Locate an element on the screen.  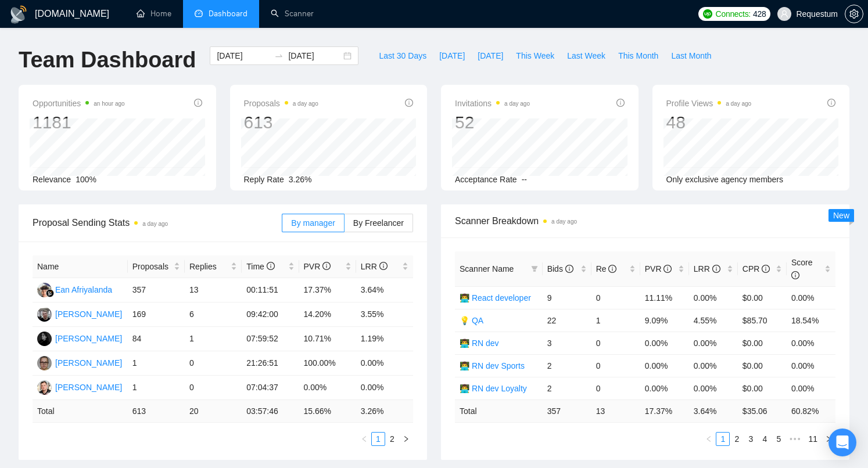
a: searchScanner is located at coordinates (292, 13).